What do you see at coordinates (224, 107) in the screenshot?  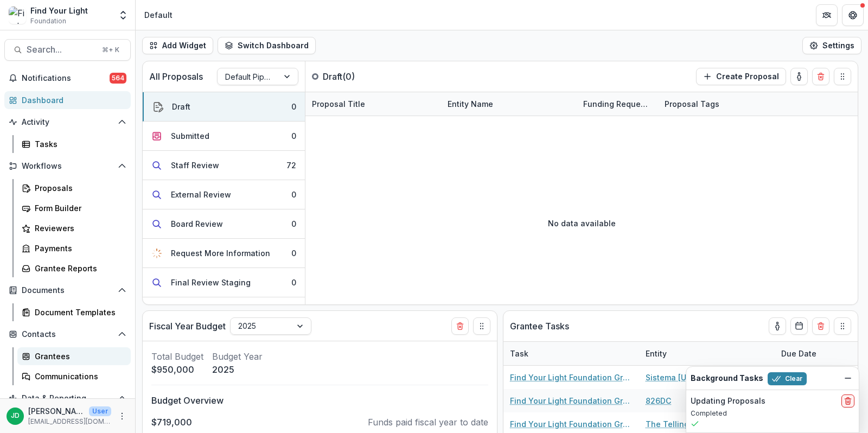 I see `button: Draft0` at bounding box center [224, 107].